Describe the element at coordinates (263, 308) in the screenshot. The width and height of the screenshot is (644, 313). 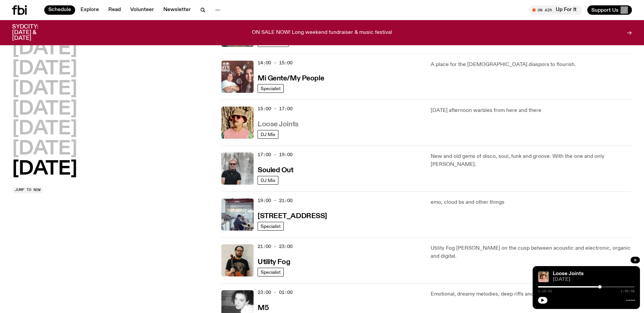
I see `h3: M5` at that location.